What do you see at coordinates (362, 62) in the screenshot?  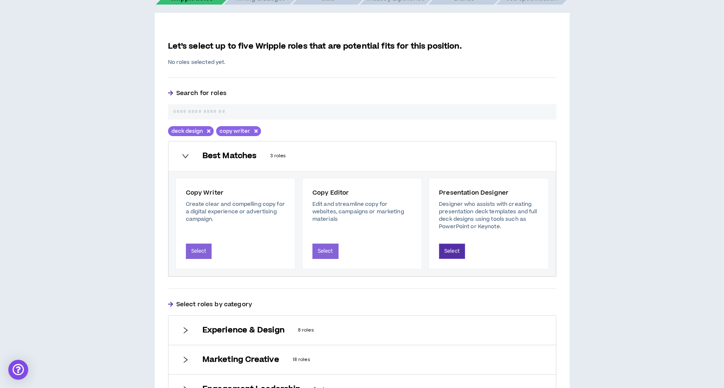 I see `p: No roles selected yet.` at bounding box center [362, 62].